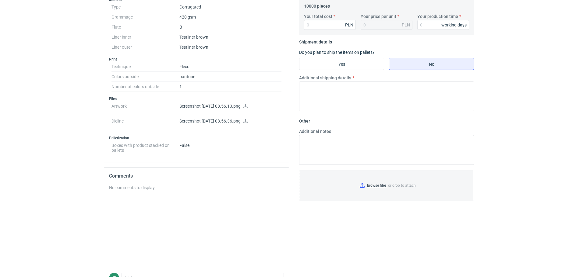 The image size is (583, 277). Describe the element at coordinates (145, 124) in the screenshot. I see `dt: Dieline` at that location.